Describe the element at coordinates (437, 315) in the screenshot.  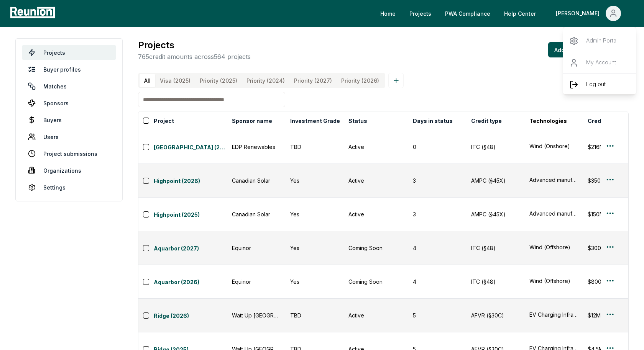
I see `div: 5` at that location.